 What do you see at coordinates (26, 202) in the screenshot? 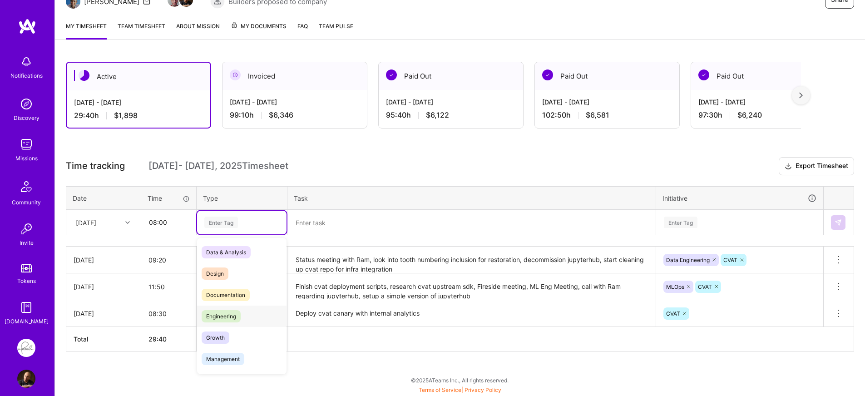
I see `div: Community` at bounding box center [26, 202].